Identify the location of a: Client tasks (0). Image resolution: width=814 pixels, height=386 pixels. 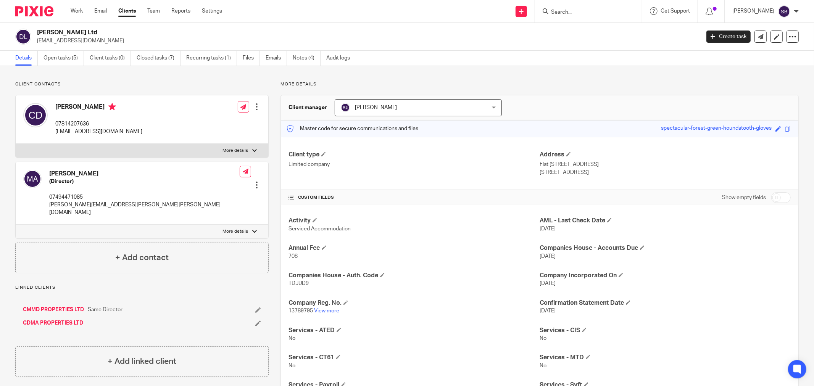
(110, 58).